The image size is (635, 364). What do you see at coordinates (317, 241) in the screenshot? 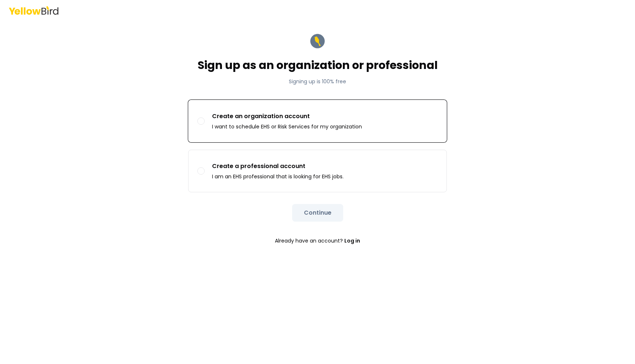
I see `p: Already have an account?` at bounding box center [317, 241].